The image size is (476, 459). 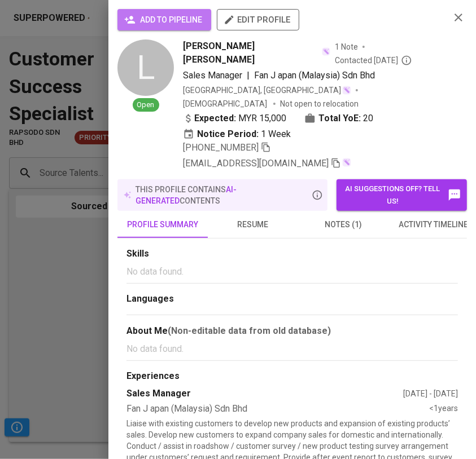 What do you see at coordinates (368, 119) in the screenshot?
I see `span: 20` at bounding box center [368, 119].